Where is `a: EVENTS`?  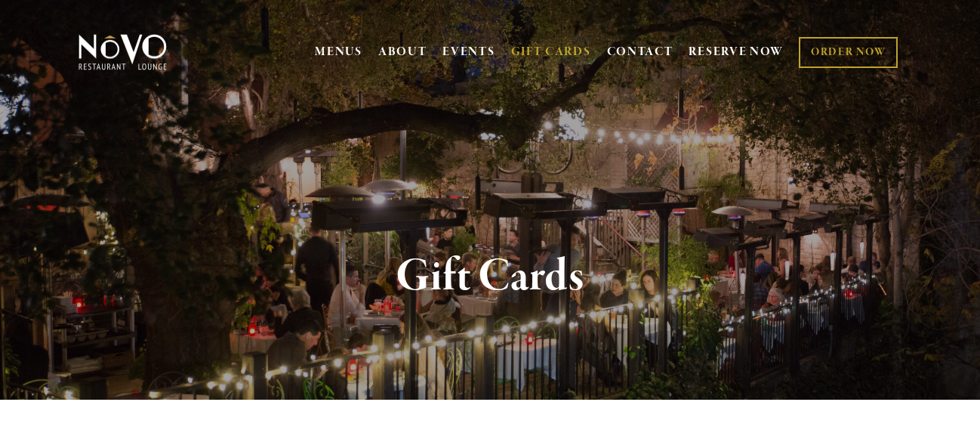 a: EVENTS is located at coordinates (468, 52).